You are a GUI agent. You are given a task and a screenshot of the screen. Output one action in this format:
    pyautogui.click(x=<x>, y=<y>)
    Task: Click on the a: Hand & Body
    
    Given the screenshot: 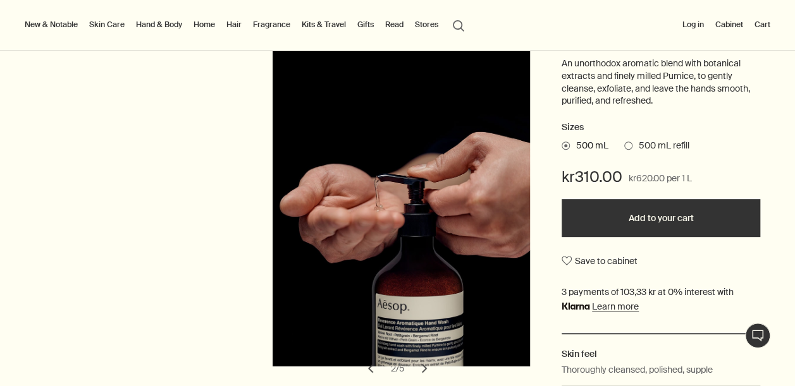 What is the action you would take?
    pyautogui.click(x=159, y=25)
    